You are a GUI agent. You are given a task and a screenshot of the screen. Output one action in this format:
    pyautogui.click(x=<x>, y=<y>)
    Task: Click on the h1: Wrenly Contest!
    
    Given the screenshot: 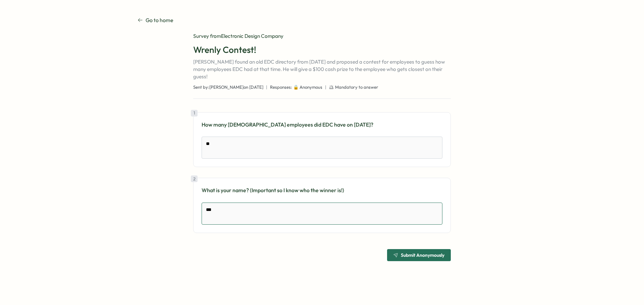 What is the action you would take?
    pyautogui.click(x=322, y=50)
    